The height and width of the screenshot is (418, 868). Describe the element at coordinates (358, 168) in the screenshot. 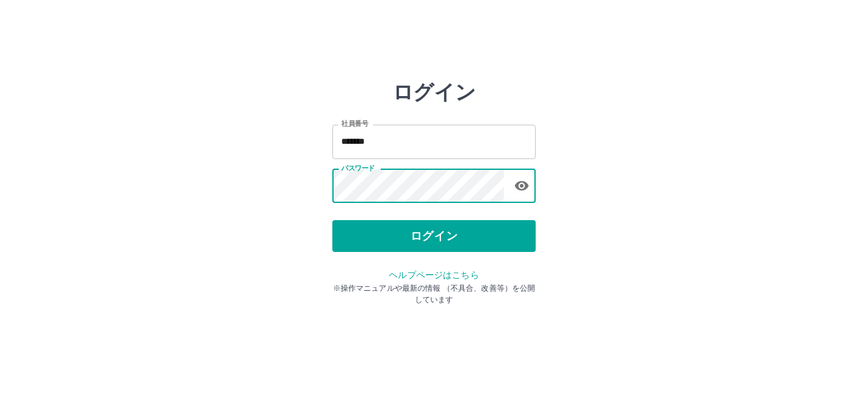

I see `label: パスワード` at that location.